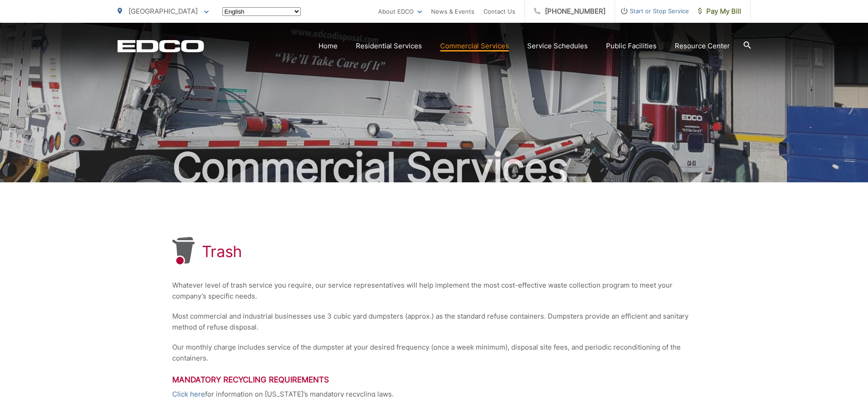 This screenshot has height=397, width=868. Describe the element at coordinates (262, 11) in the screenshot. I see `select: Select a language` at that location.